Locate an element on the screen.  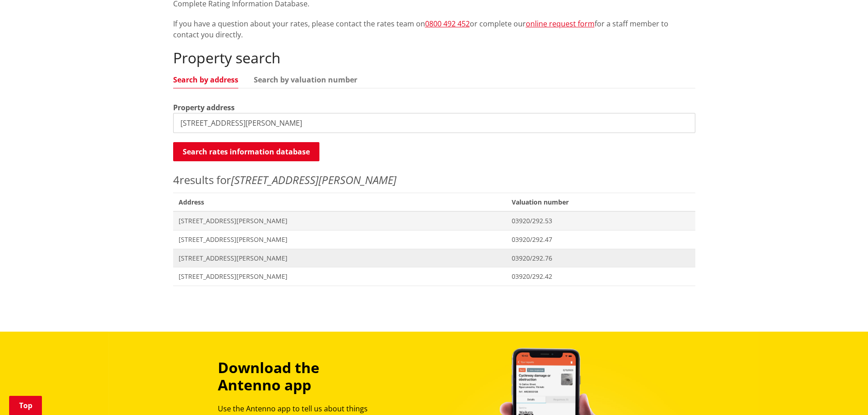
p: If you have a question about your rates, please contact the rates team on or complete our for a s... is located at coordinates (434, 29).